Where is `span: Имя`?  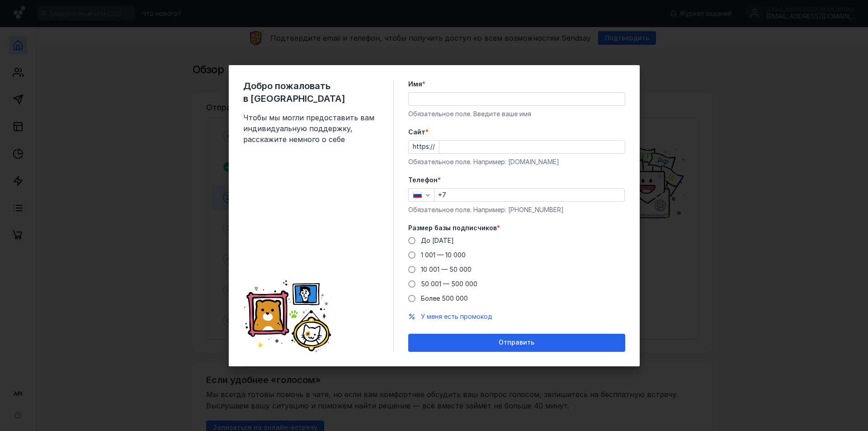
span: Имя is located at coordinates (415, 84).